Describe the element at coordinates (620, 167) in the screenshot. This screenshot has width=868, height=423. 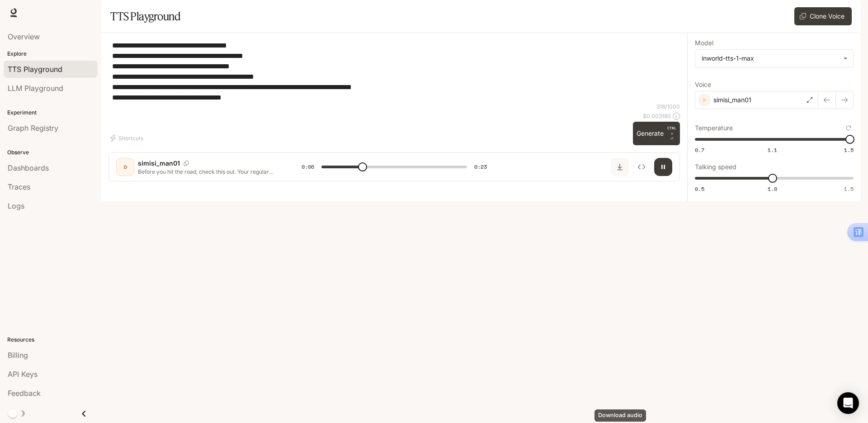
I see `button: Download audio` at that location.